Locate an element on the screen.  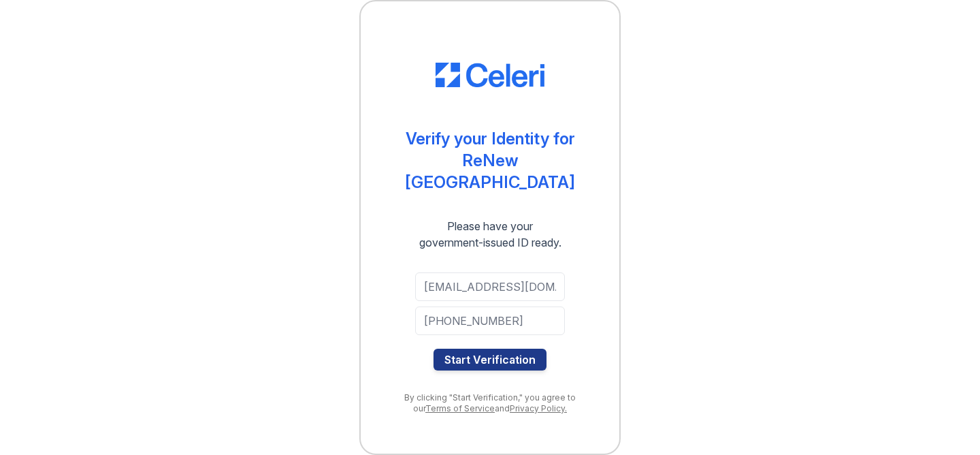
img: CE_Logo_Blue-a8612792a0a2168367f1c8372b55b34899dd931a85d93a1a3d3e32e68fde9ad4.png is located at coordinates (490, 75).